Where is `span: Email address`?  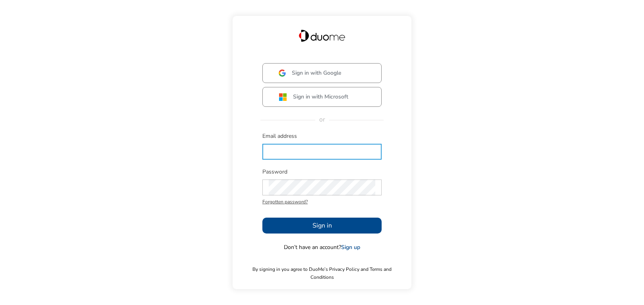
span: Email address is located at coordinates (322, 136).